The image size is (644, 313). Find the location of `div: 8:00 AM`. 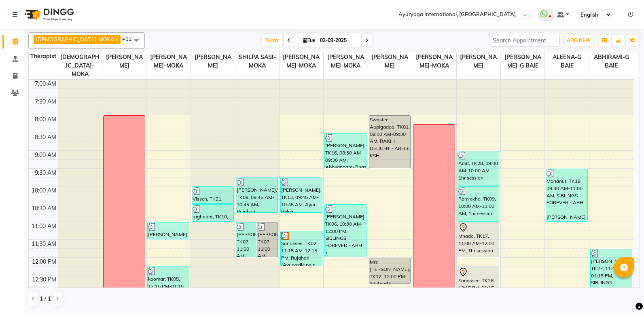

div: 8:00 AM is located at coordinates (45, 119).